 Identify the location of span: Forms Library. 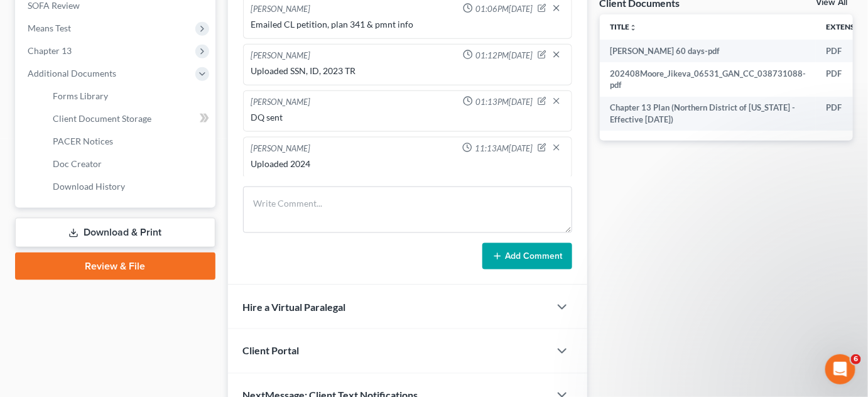
(81, 95).